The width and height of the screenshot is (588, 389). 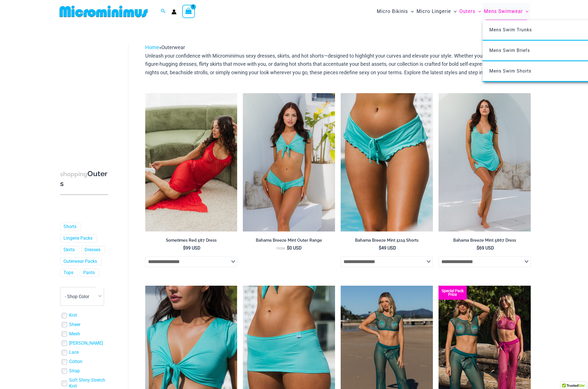 I want to click on b: Special Pack Price, so click(x=452, y=293).